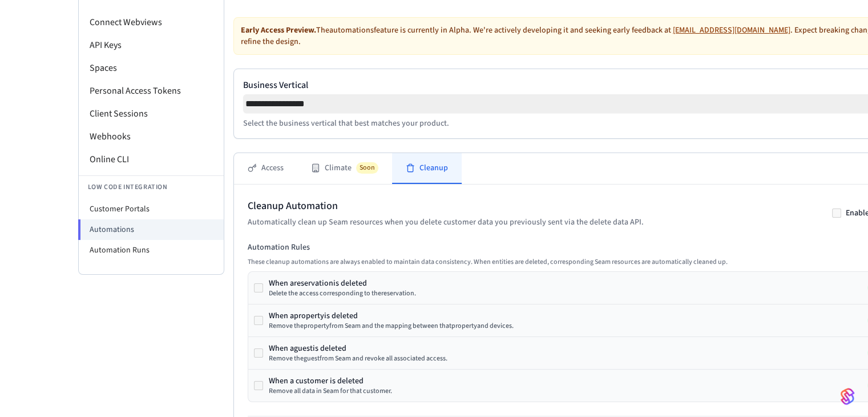 This screenshot has width=868, height=417. What do you see at coordinates (367, 168) in the screenshot?
I see `span: Soon` at bounding box center [367, 168].